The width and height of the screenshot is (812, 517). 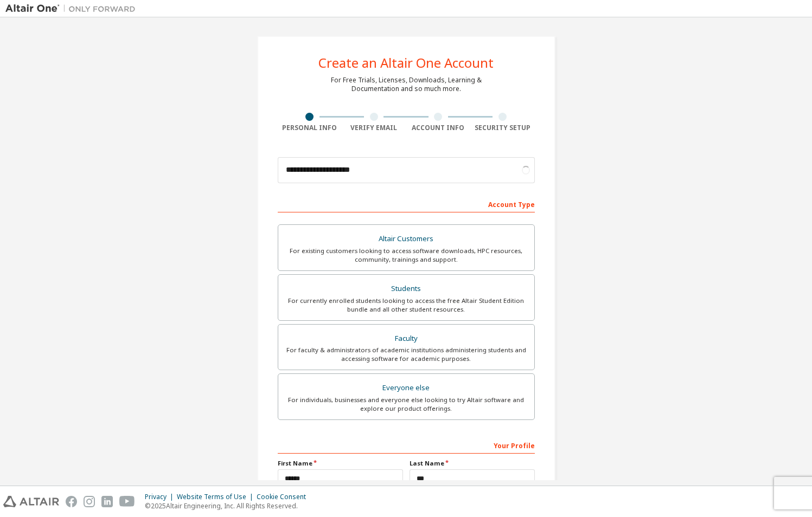 What do you see at coordinates (284, 497) in the screenshot?
I see `div: Cookie Consent` at bounding box center [284, 497].